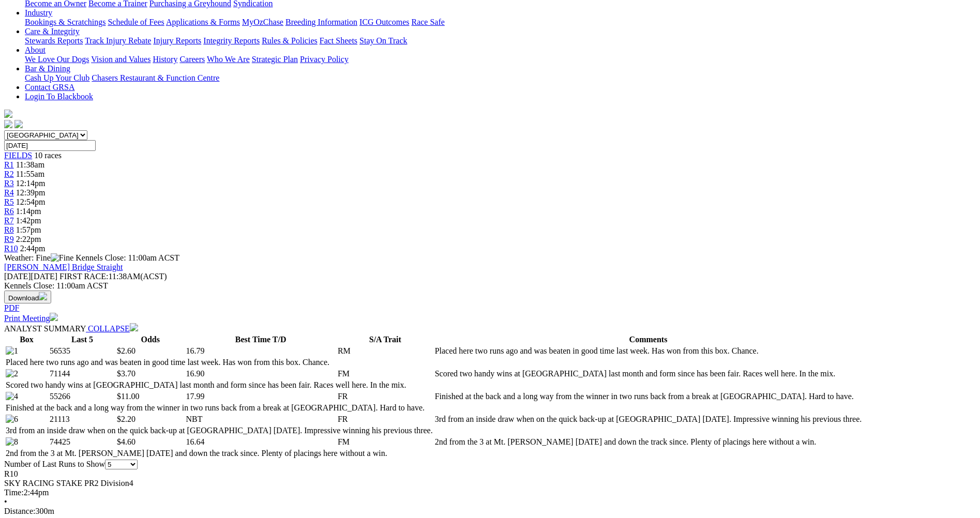 Image resolution: width=980 pixels, height=518 pixels. What do you see at coordinates (260, 420) in the screenshot?
I see `td: NBT` at bounding box center [260, 420].